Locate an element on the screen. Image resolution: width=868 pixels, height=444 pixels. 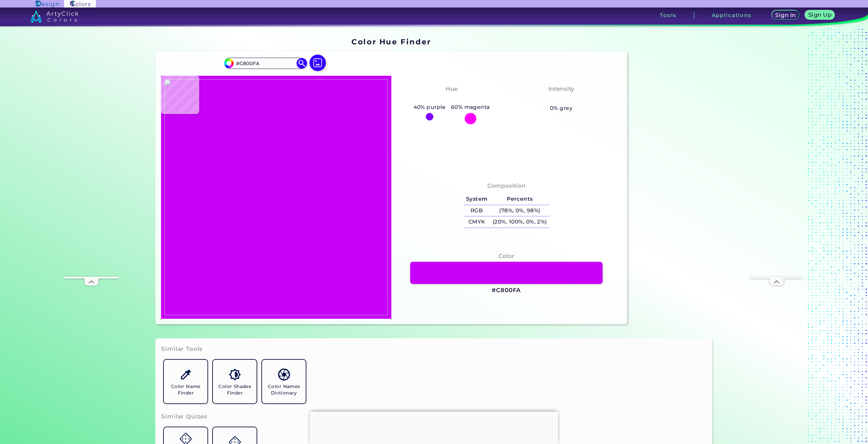
h5: 40% purple is located at coordinates (430, 107).